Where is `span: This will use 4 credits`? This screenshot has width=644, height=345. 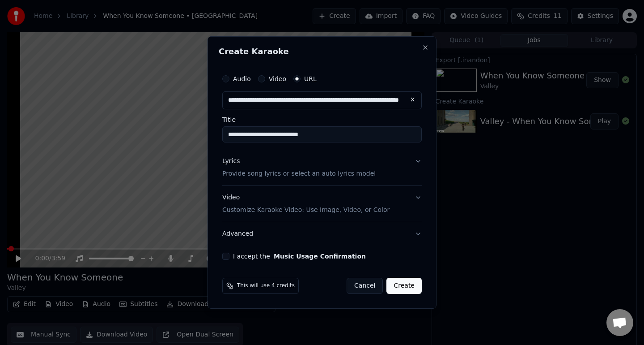
span: This will use 4 credits is located at coordinates (266, 286).